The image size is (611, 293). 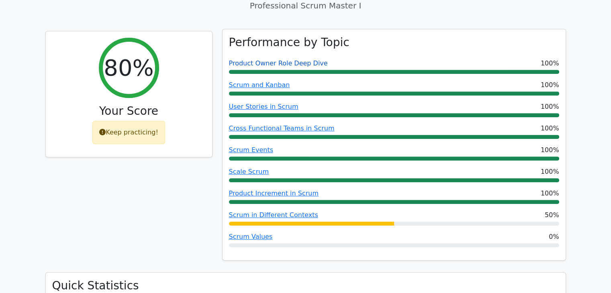 What do you see at coordinates (273, 215) in the screenshot?
I see `a: Scrum in Different Contexts` at bounding box center [273, 215].